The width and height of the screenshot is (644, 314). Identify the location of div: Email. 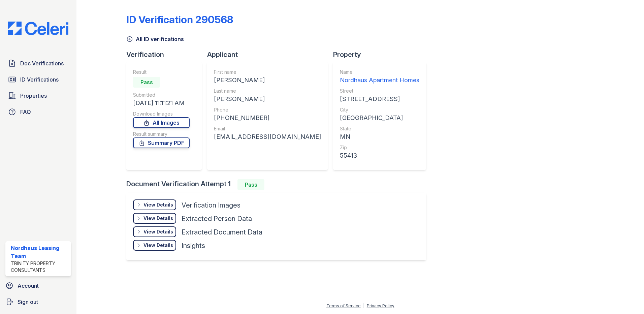
(268, 129).